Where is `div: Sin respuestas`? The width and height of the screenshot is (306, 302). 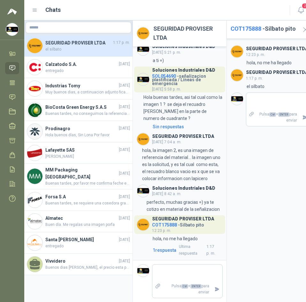
div: Sin respuestas is located at coordinates (168, 127).